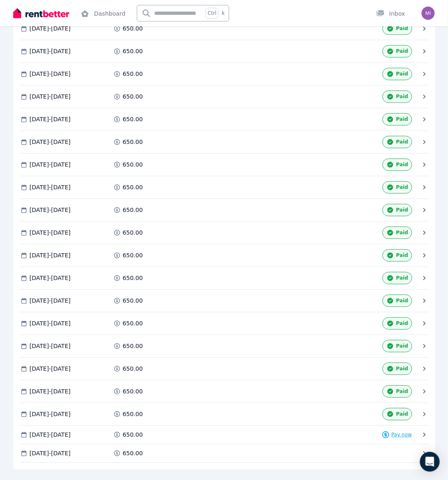 This screenshot has width=448, height=480. What do you see at coordinates (429, 462) in the screenshot?
I see `div: Open Intercom Messenger` at bounding box center [429, 462].